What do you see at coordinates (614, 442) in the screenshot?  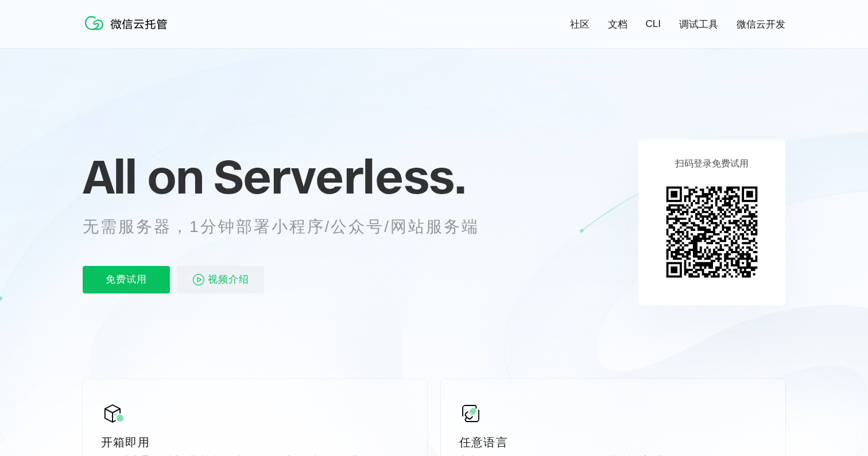 I see `p: 任意语言` at bounding box center [614, 442].